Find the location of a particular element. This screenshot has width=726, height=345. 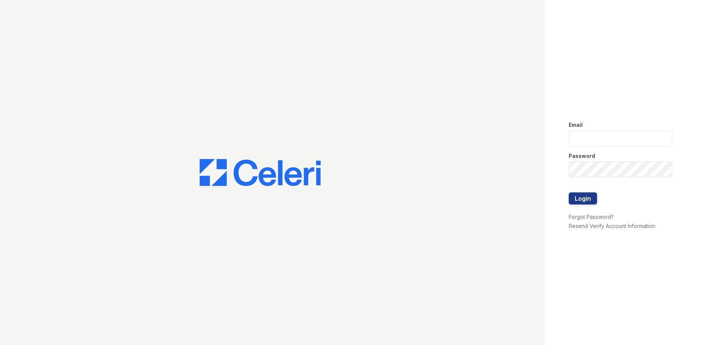

button: Login is located at coordinates (583, 198).